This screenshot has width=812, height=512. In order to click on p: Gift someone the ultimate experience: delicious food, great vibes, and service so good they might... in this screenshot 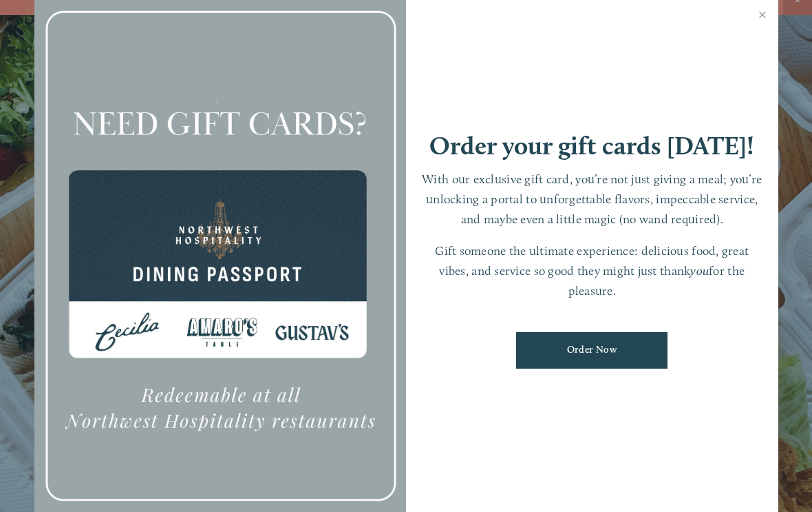, I will do `click(592, 271)`.